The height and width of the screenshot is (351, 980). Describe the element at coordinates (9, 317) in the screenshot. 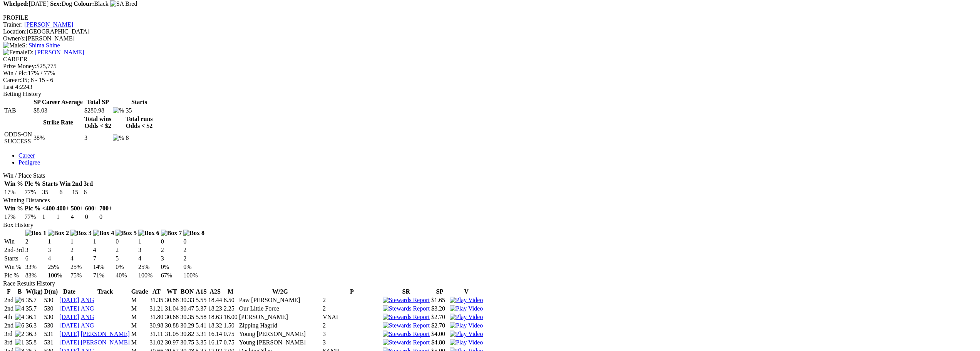

I see `td: 4th` at that location.